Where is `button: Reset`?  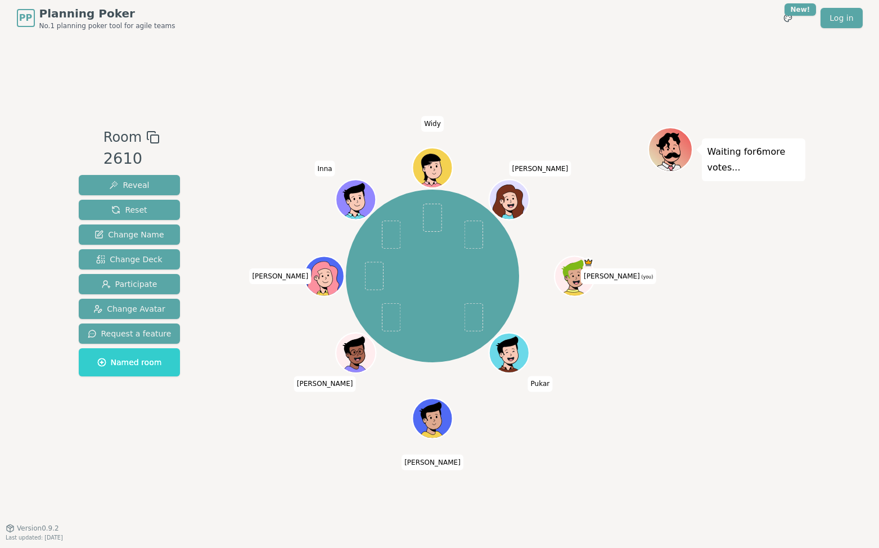
button: Reset is located at coordinates (129, 210).